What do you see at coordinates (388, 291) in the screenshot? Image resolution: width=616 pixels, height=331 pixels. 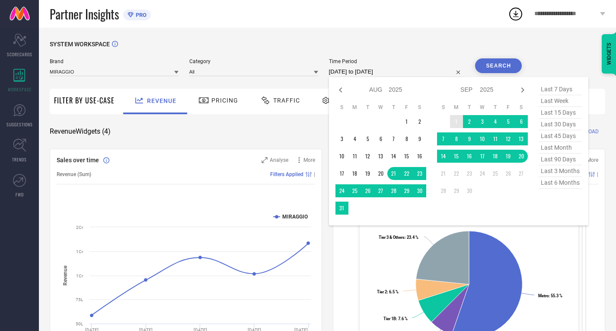 I see `text: : 6.5 %` at bounding box center [388, 291].